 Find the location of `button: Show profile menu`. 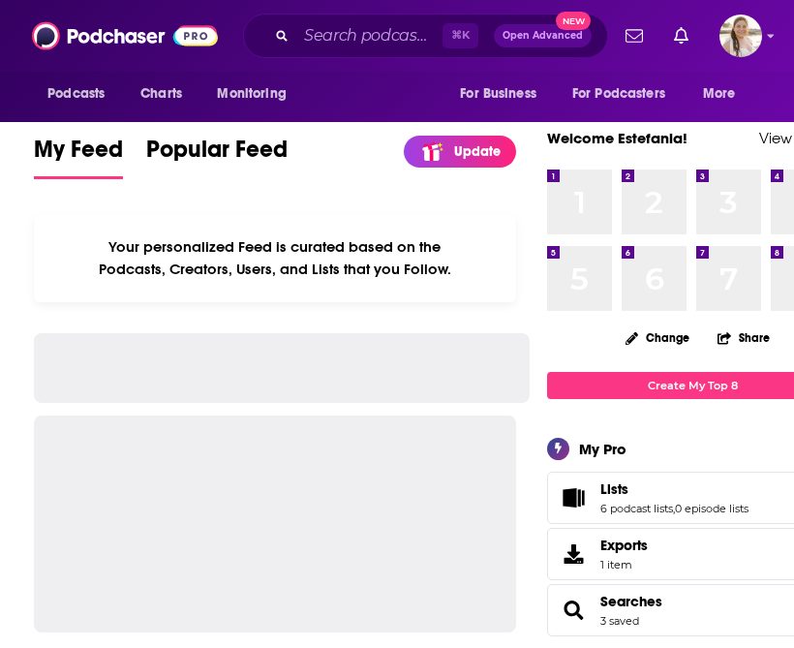

button: Show profile menu is located at coordinates (740, 36).